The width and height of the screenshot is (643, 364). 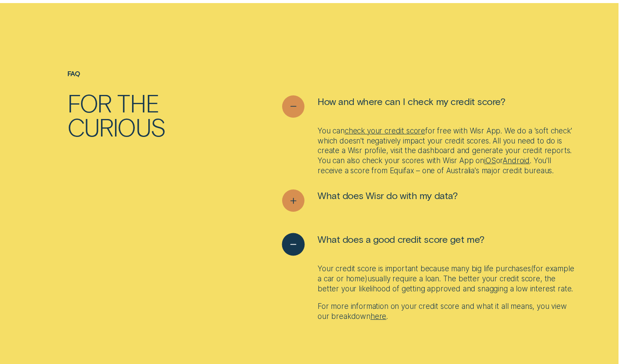 What do you see at coordinates (369, 200) in the screenshot?
I see `button: See more` at bounding box center [369, 200].